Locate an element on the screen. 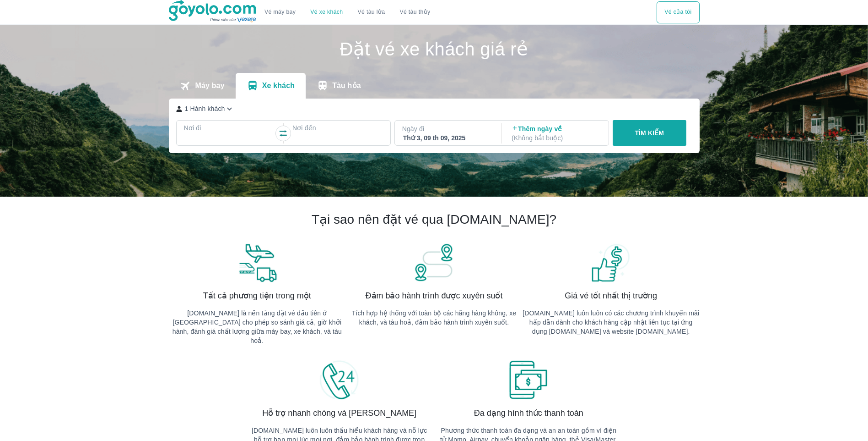 Image resolution: width=868 pixels, height=441 pixels. p: Tích hợp hệ thống với toàn bộ các hãng hàng không, xe khách, và tàu hoả, đảm bảo hành trình xuyên... is located at coordinates (434, 318).